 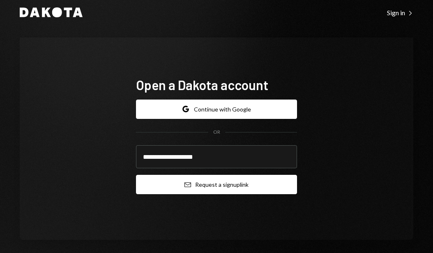 I want to click on h1: Open a Dakota account, so click(x=217, y=85).